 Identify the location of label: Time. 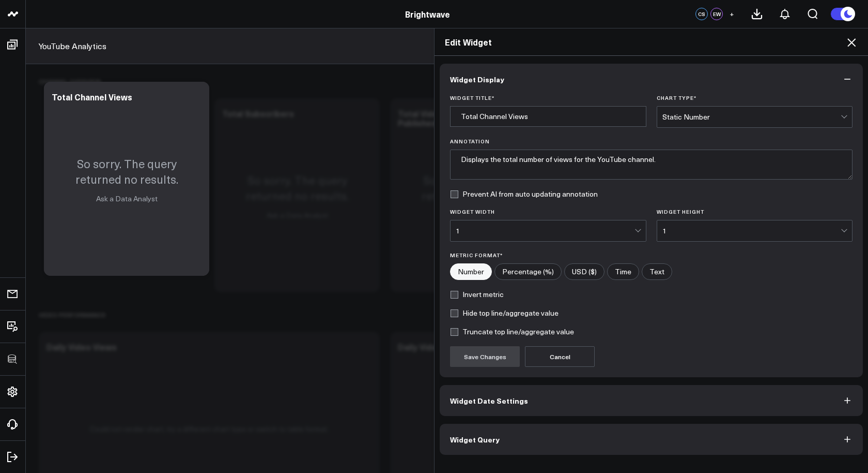
(623, 271).